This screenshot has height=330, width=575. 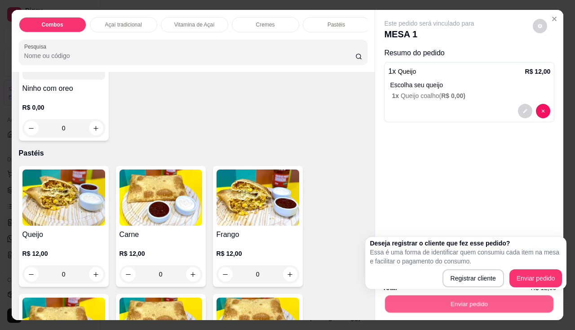 I want to click on strong: Total, so click(x=389, y=287).